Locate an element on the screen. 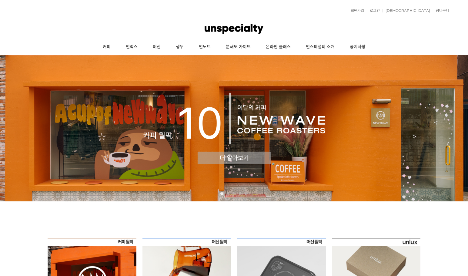 The width and height of the screenshot is (468, 276). a: 1 is located at coordinates (222, 194).